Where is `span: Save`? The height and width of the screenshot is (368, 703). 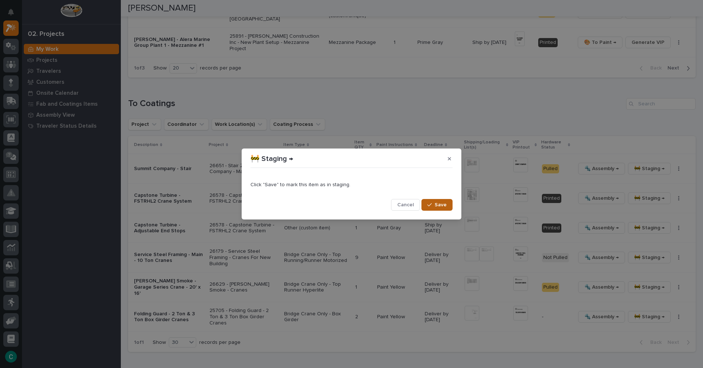 span: Save is located at coordinates (440, 205).